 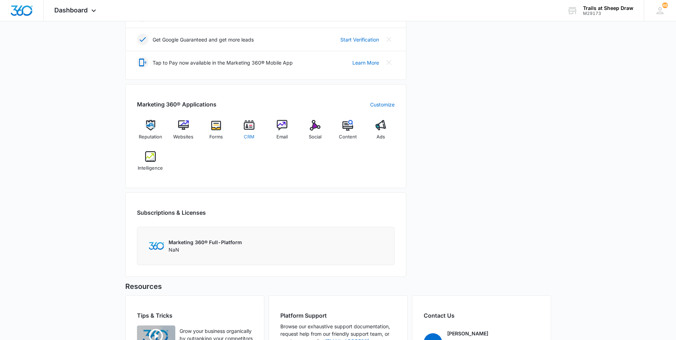 I want to click on img: Marketing 360 Logo, so click(x=156, y=245).